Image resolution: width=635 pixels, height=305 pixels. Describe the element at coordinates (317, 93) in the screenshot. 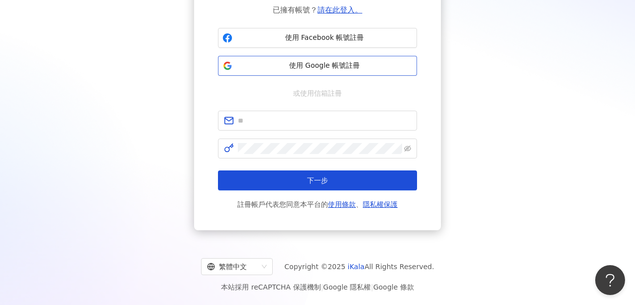

I see `span: 或使用信箱註冊` at that location.